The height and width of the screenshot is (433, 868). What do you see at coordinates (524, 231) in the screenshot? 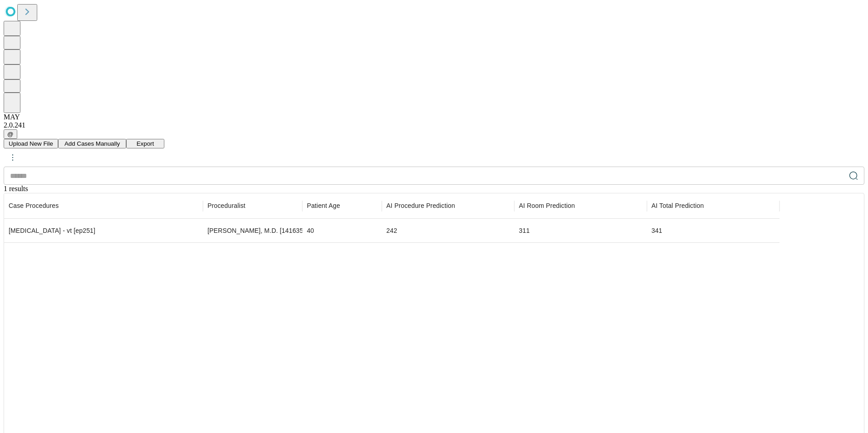
I see `span: 311` at bounding box center [524, 231].